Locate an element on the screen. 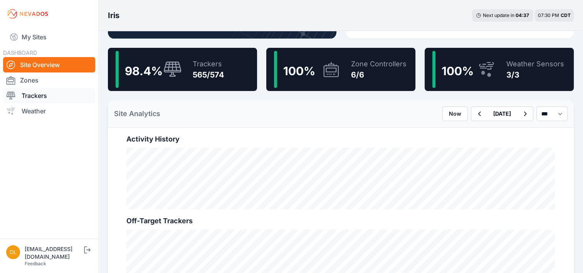 Image resolution: width=583 pixels, height=273 pixels. div: Zone Controllers is located at coordinates (379, 64).